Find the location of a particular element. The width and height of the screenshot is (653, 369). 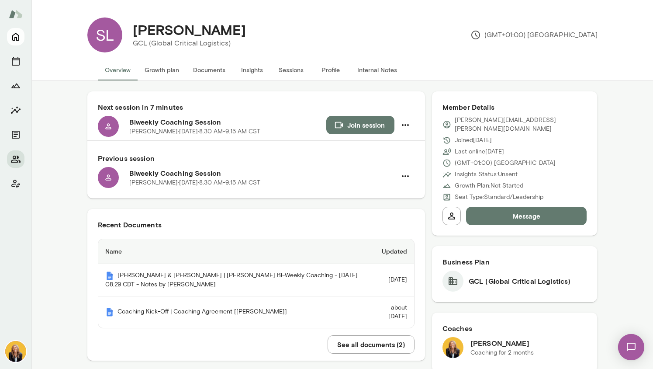

p: GCL (Global Critical Logistics) is located at coordinates (189, 43).